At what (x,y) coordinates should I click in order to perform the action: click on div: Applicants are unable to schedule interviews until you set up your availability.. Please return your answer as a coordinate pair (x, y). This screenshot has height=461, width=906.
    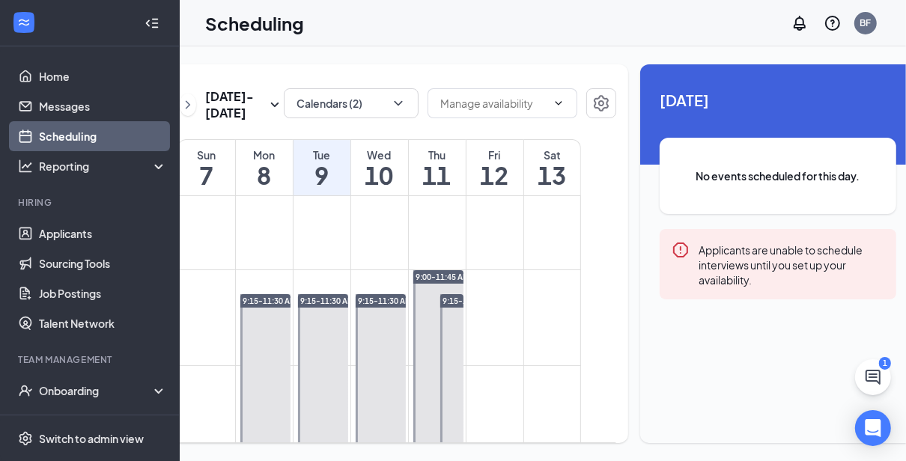
    Looking at the image, I should click on (791, 264).